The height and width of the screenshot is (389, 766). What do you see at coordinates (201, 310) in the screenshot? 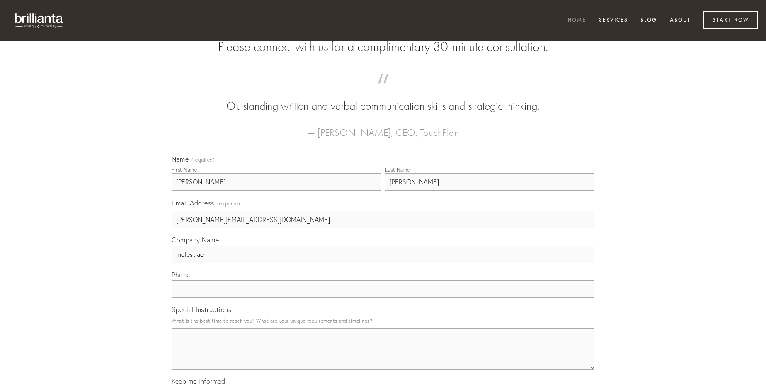
I see `span: Special Instructions` at bounding box center [201, 310].